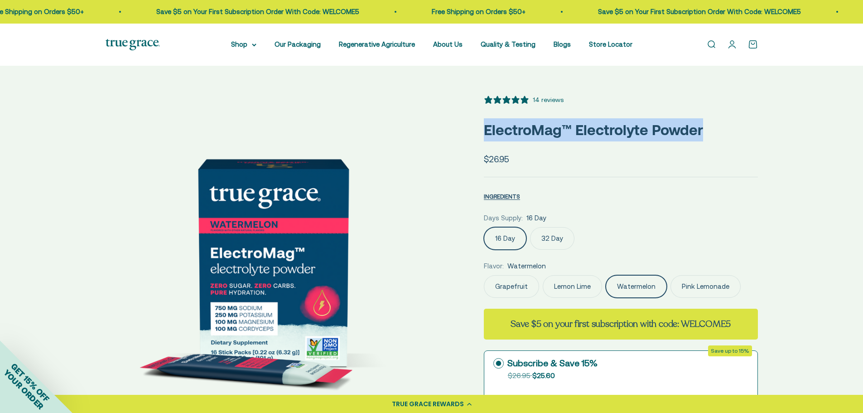 Image resolution: width=863 pixels, height=413 pixels. Describe the element at coordinates (30, 382) in the screenshot. I see `span: GET 15% OFF` at that location.